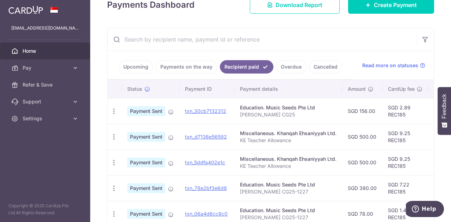 This screenshot has width=451, height=222. Describe the element at coordinates (46, 68) in the screenshot. I see `span: Pay` at that location.